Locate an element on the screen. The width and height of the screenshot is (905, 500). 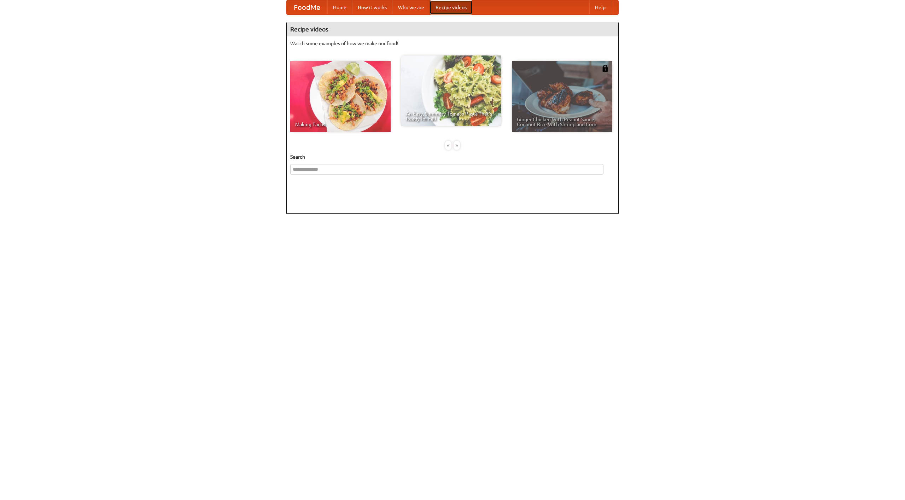
a: Help is located at coordinates (600, 7).